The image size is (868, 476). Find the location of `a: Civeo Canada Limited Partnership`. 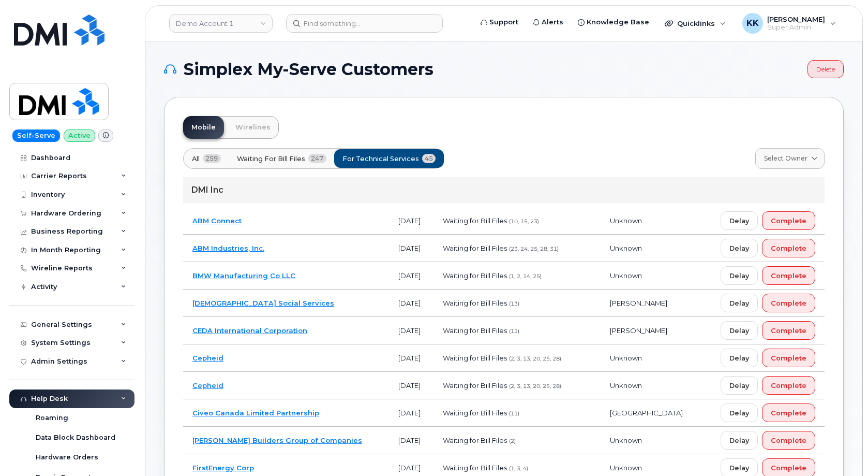

a: Civeo Canada Limited Partnership is located at coordinates (256, 412).